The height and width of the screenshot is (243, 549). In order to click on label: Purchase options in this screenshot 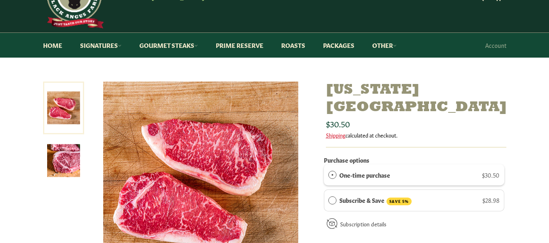, I will do `click(347, 160)`.